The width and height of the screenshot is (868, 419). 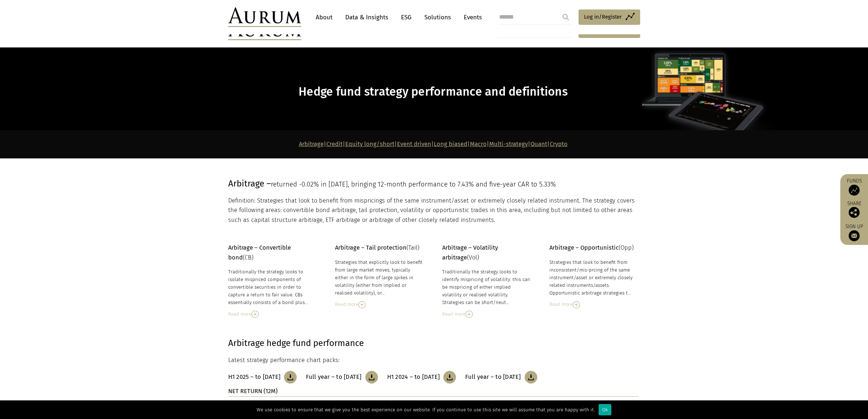 What do you see at coordinates (367, 17) in the screenshot?
I see `a: Data & Insights` at bounding box center [367, 17].